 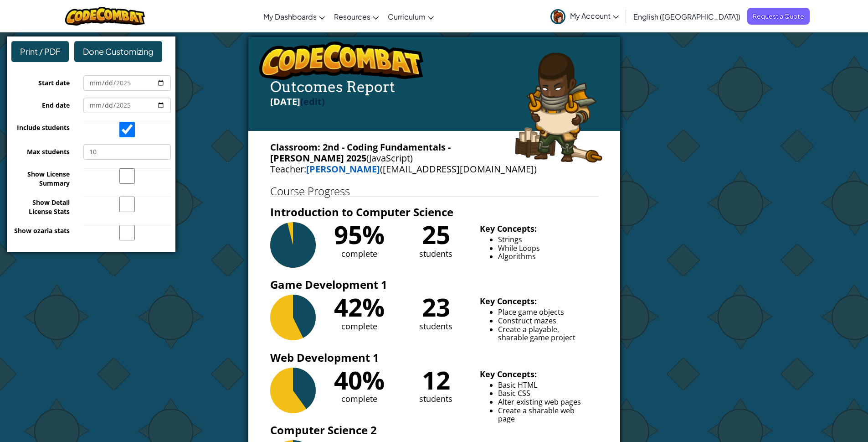 What do you see at coordinates (519, 248) in the screenshot?
I see `span: While Loops` at bounding box center [519, 248].